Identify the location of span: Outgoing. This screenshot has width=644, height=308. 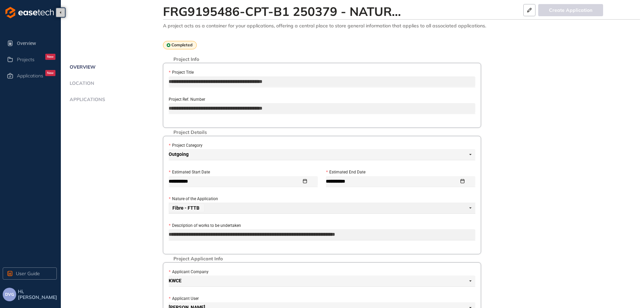
(320, 154).